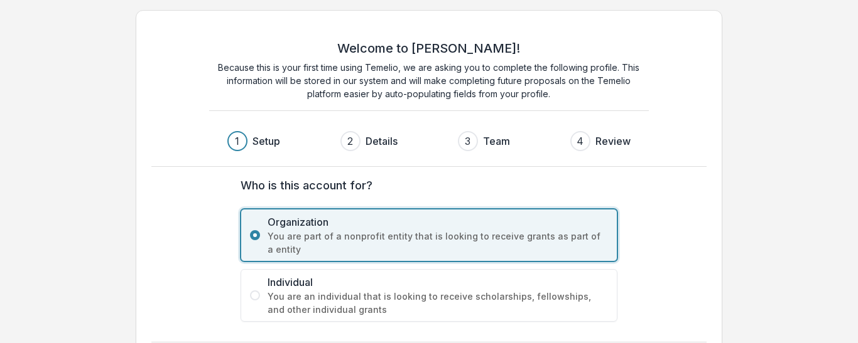 This screenshot has width=858, height=343. Describe the element at coordinates (438, 222) in the screenshot. I see `span: Organization` at that location.